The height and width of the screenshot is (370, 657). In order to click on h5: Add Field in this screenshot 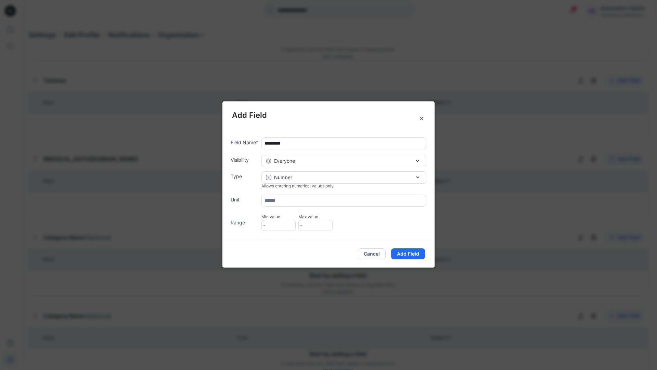, I will do `click(329, 115)`.